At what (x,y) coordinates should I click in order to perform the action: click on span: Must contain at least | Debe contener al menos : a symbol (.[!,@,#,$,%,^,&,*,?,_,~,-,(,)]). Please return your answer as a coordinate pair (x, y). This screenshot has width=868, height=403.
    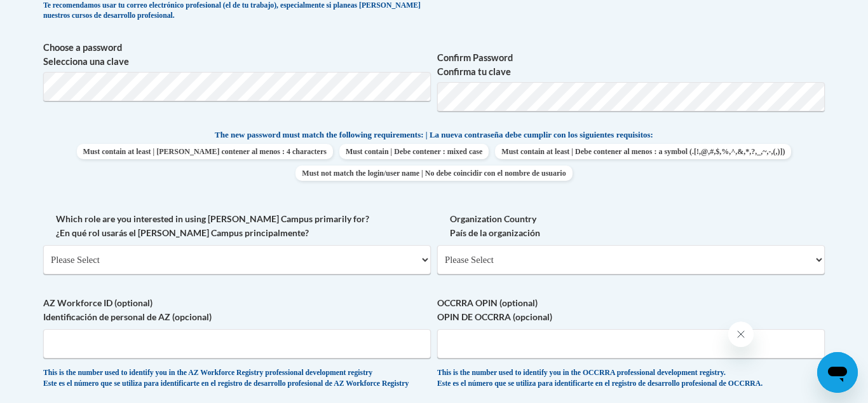
    Looking at the image, I should click on (643, 151).